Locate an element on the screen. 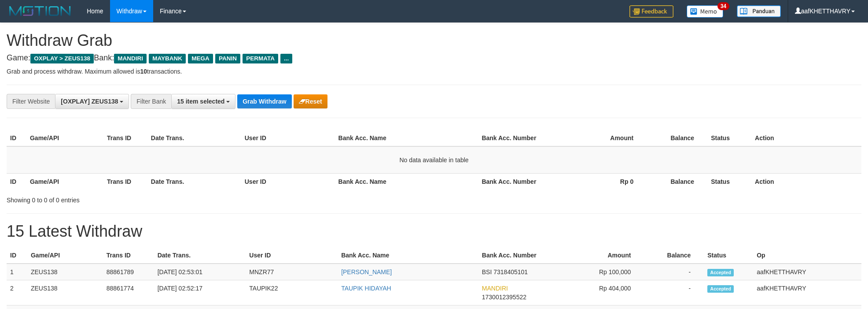 This screenshot has height=309, width=868. span: 34 is located at coordinates (723, 7).